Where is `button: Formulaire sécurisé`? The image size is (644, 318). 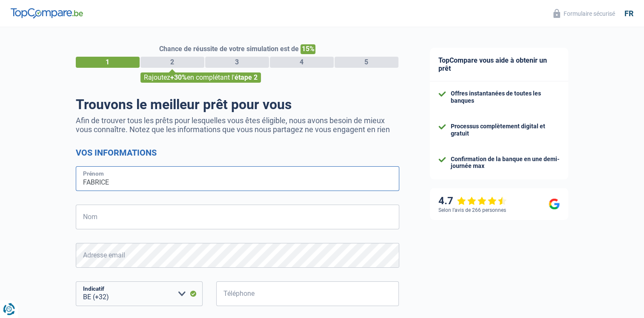
button: Formulaire sécurisé is located at coordinates (584, 13).